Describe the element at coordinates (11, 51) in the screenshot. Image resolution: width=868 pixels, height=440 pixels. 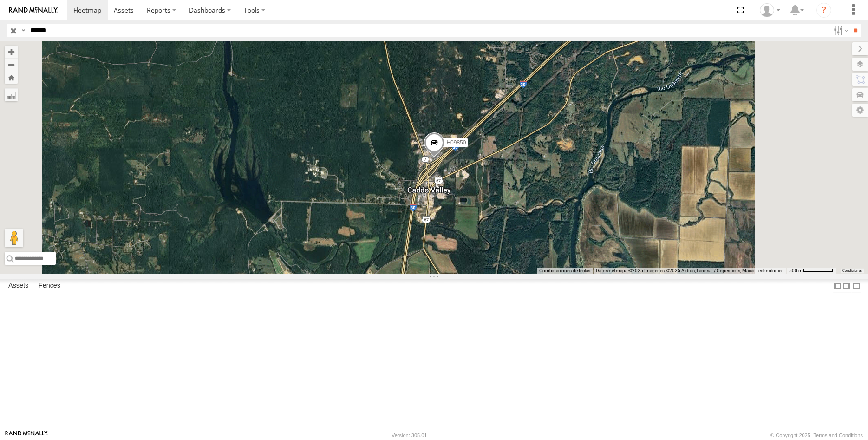
I see `button: Zoom in` at that location.